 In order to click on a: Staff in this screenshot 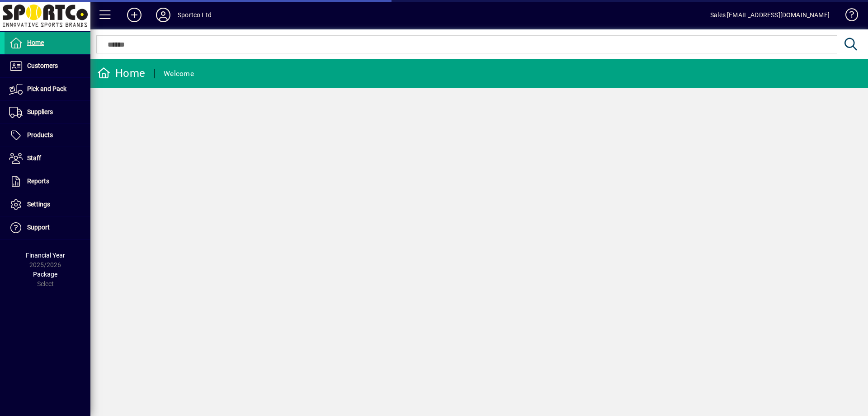, I will do `click(48, 158)`.